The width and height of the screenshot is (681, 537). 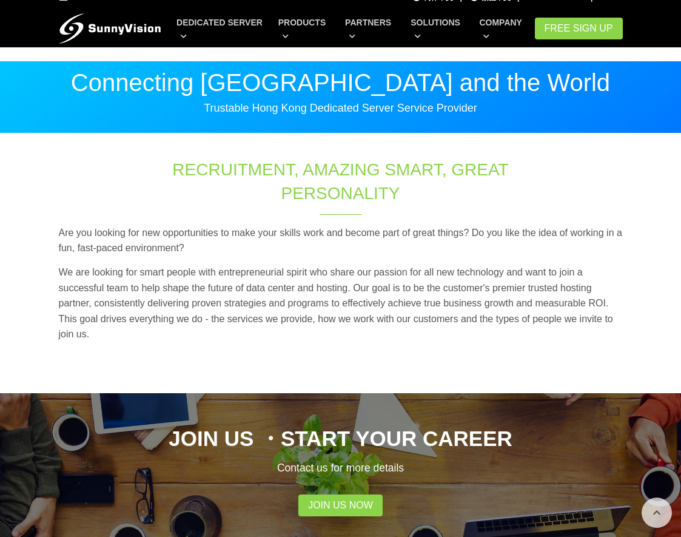 I want to click on a: Join Us Now, so click(x=340, y=505).